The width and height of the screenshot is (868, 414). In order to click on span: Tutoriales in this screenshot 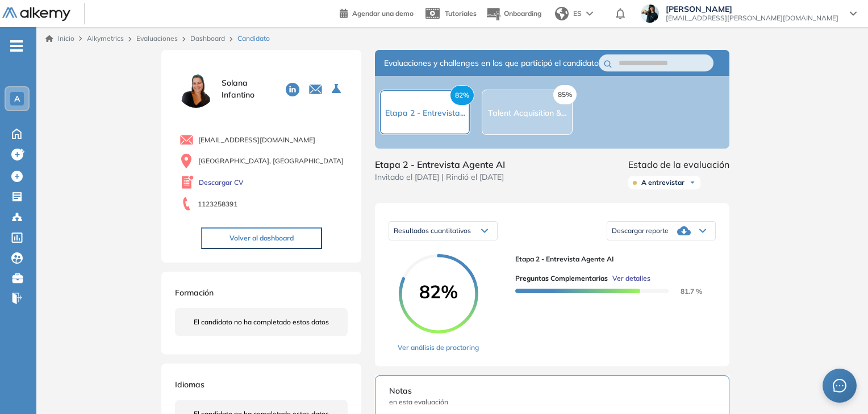, I will do `click(461, 13)`.